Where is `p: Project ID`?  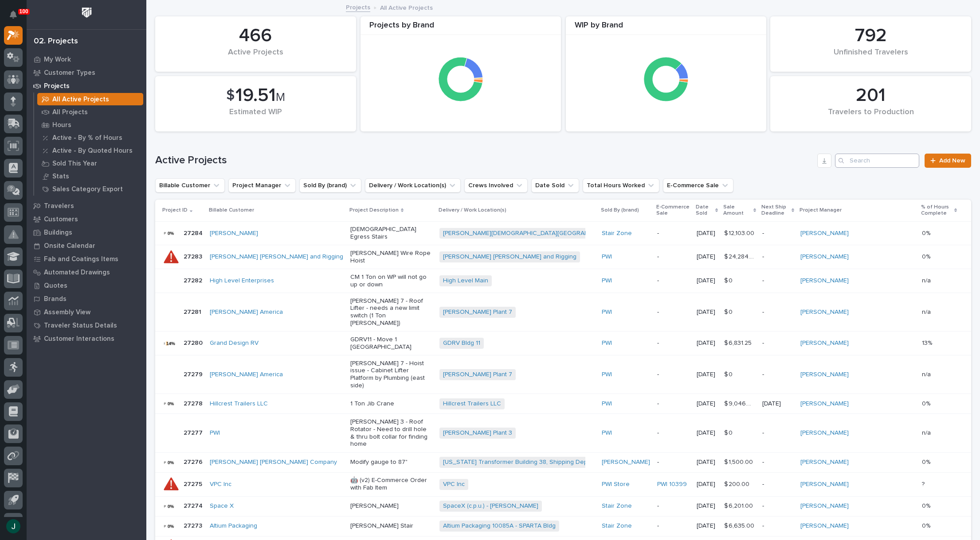 p: Project ID is located at coordinates (175, 210).